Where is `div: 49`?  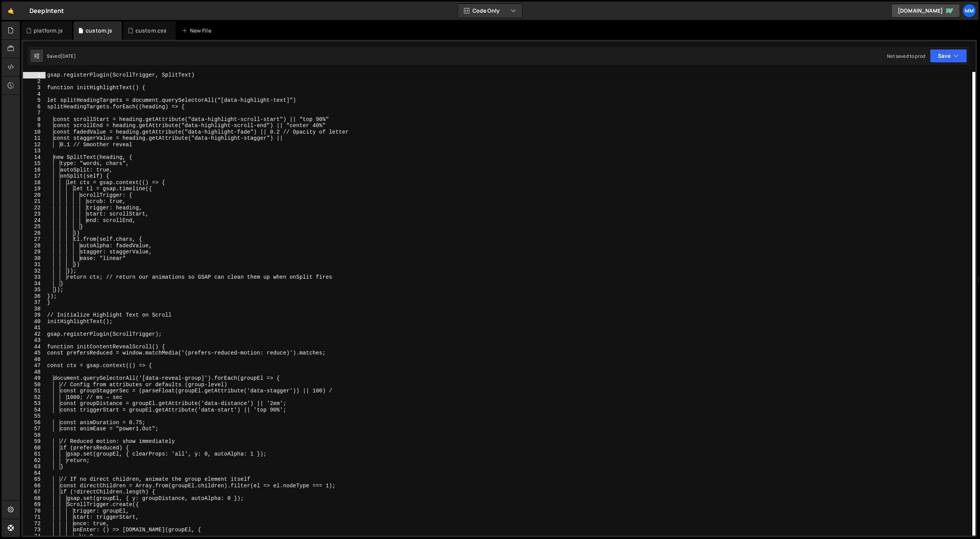
div: 49 is located at coordinates (34, 378).